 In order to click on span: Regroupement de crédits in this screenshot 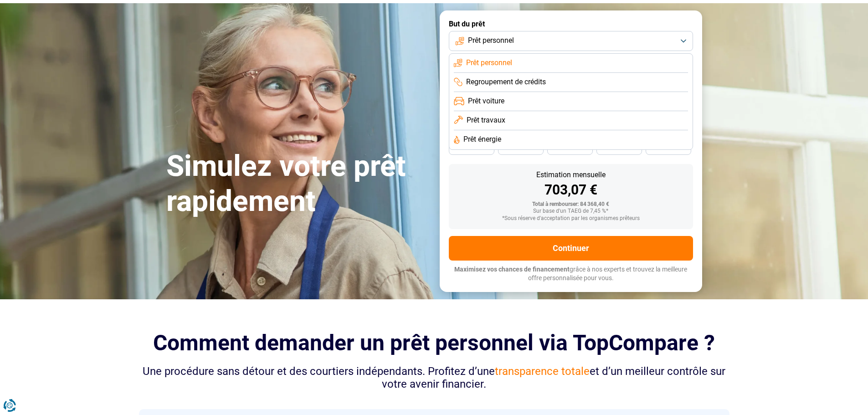, I will do `click(505, 82)`.